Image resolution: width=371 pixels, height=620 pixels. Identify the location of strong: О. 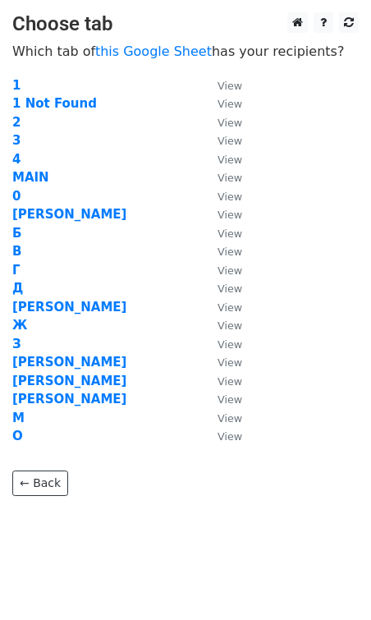
(17, 436).